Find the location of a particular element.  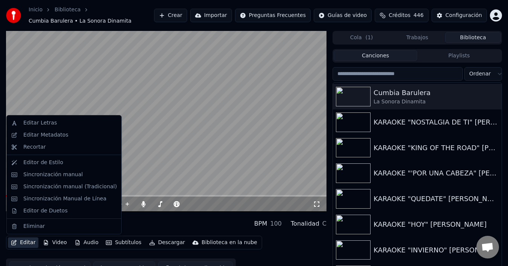

a: Inicio is located at coordinates (35, 10).